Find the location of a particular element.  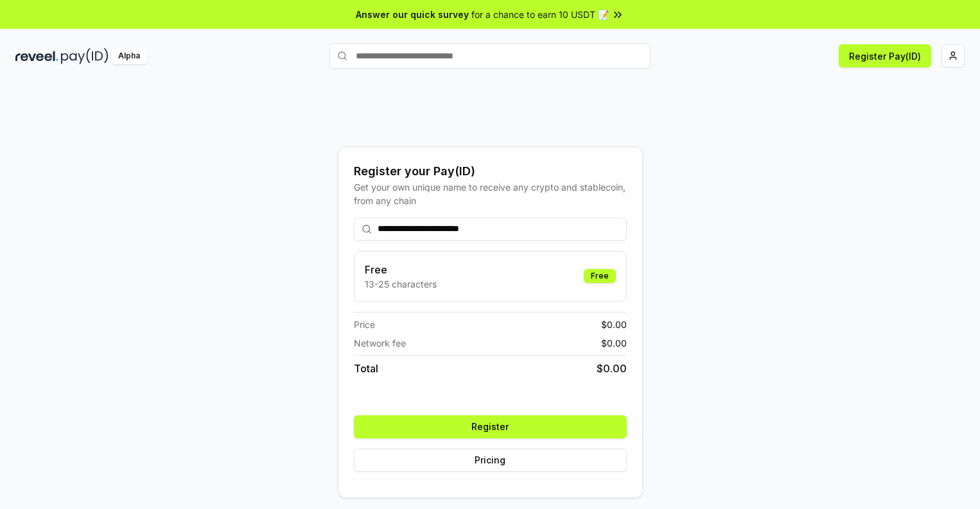

span: for a chance to earn 10 USDT 📝 is located at coordinates (540, 14).